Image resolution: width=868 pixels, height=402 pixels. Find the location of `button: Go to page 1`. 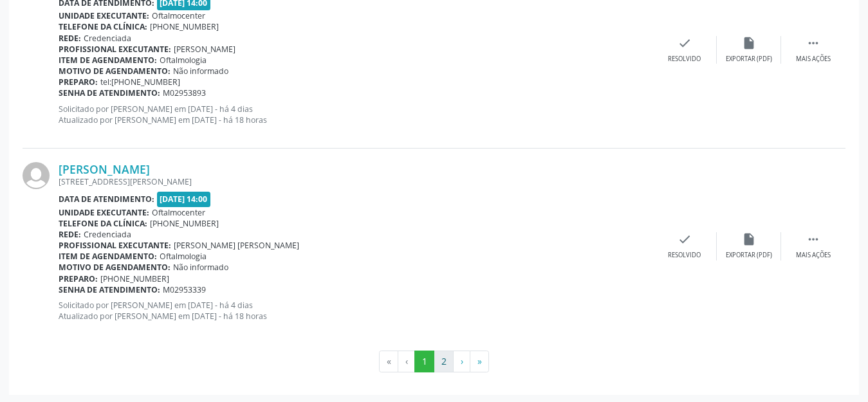

button: Go to page 1 is located at coordinates (424, 362).